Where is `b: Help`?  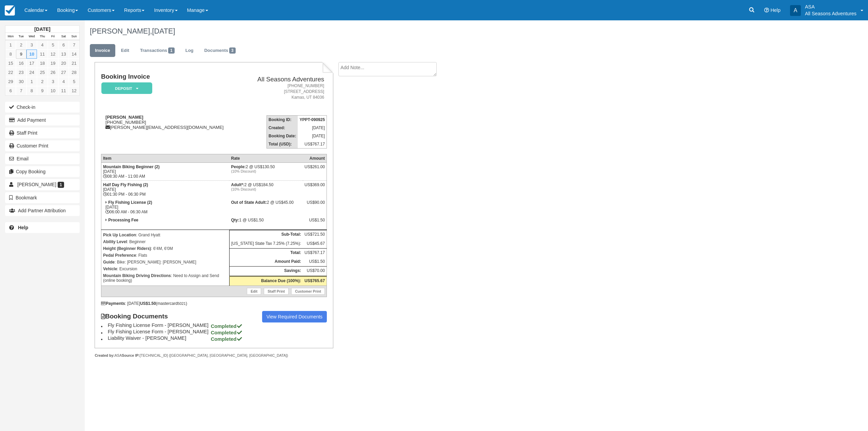 b: Help is located at coordinates (23, 228).